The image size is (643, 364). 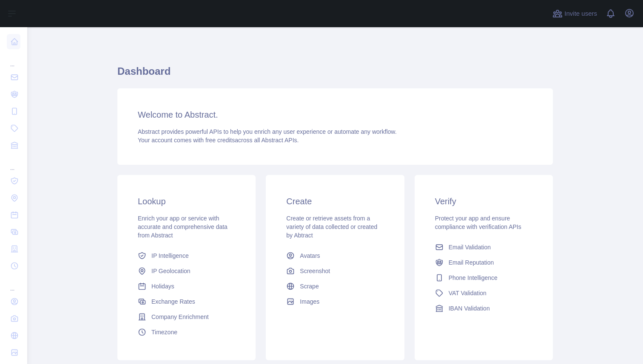 What do you see at coordinates (335, 256) in the screenshot?
I see `a: Avatars` at bounding box center [335, 256].